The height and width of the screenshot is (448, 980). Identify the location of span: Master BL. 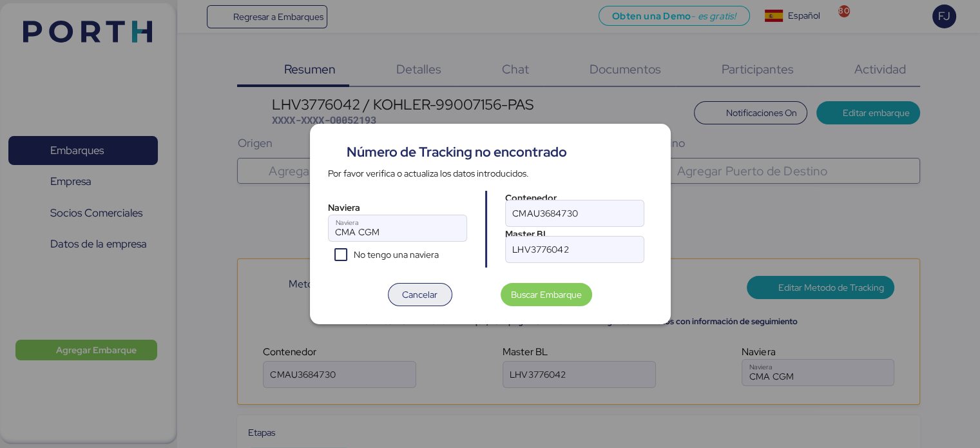
(527, 234).